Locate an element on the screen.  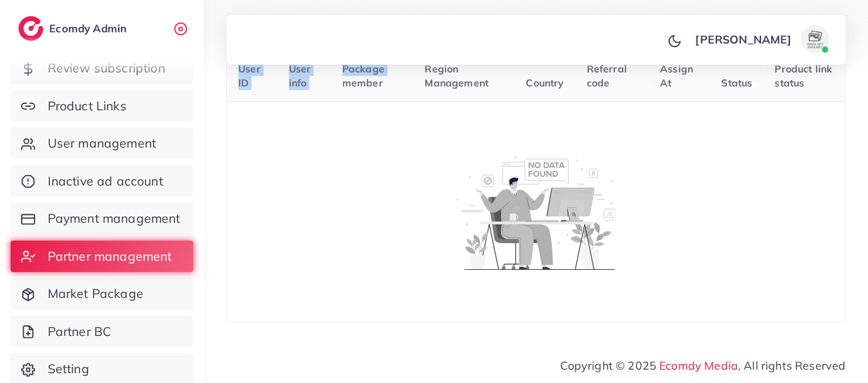
span: User management is located at coordinates (102, 144).